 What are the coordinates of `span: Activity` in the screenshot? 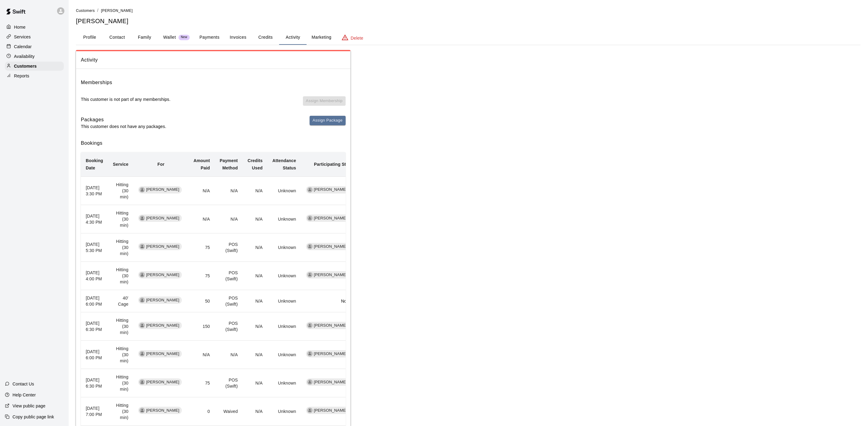 It's located at (213, 60).